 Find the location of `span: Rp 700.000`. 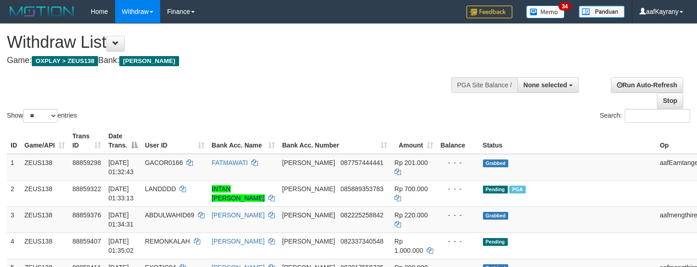

span: Rp 700.000 is located at coordinates (411, 189).